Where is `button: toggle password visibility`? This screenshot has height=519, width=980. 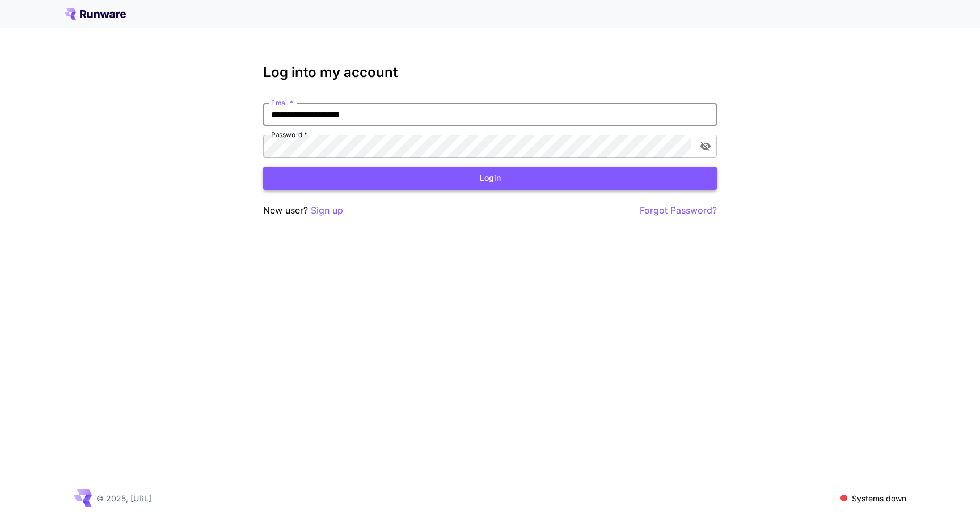 button: toggle password visibility is located at coordinates (706, 147).